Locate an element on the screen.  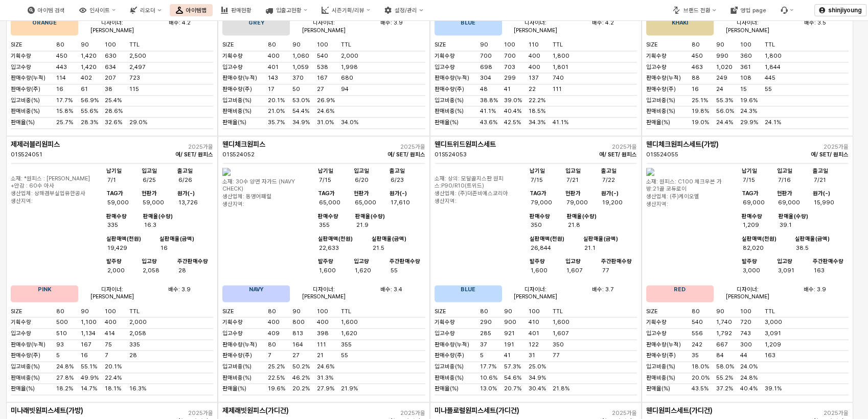
button: 영업 page is located at coordinates (749, 10).